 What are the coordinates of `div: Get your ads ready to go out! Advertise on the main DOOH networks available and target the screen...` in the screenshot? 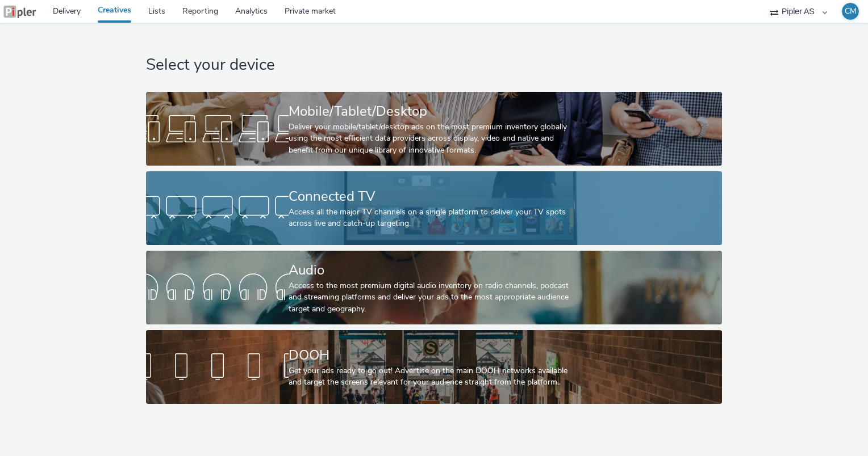 It's located at (431, 377).